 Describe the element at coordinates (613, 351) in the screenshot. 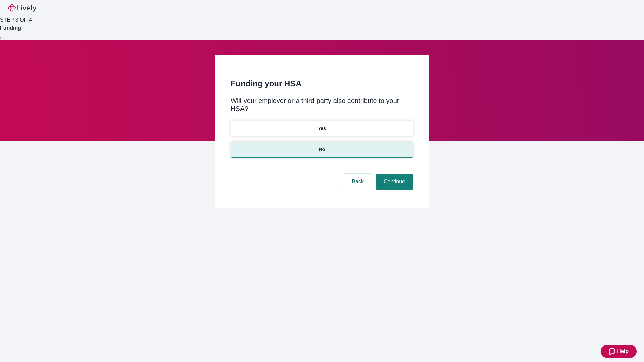

I see `svg: Zendesk support icon` at that location.